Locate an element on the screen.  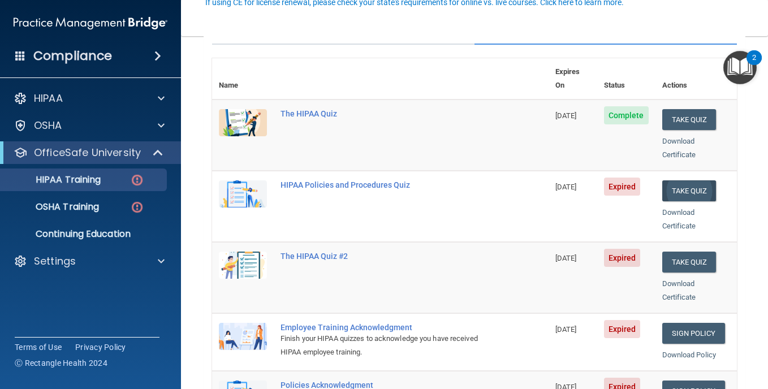
a: Sign Policy is located at coordinates (693, 333).